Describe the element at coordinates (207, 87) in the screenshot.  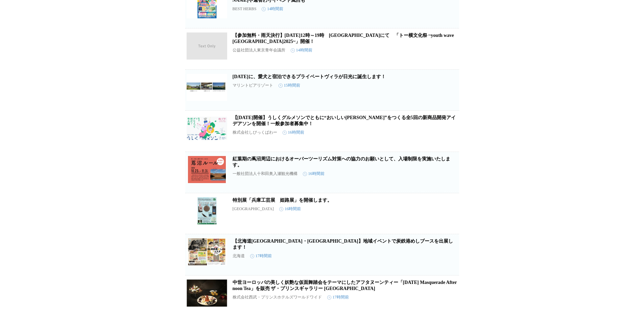
I see `img: ２０２５年８月２５日(月)に、愛犬と宿泊できるプライベートヴィラが日光に誕生します！` at that location.